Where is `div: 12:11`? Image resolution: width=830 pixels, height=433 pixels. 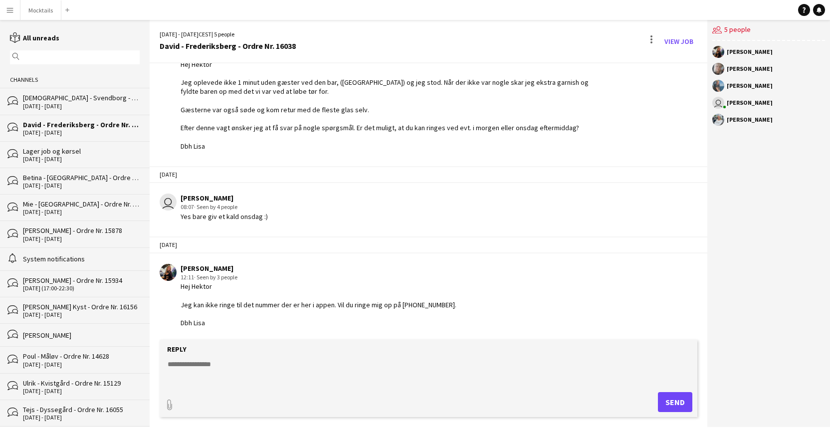 div: 12:11 is located at coordinates (318, 277).